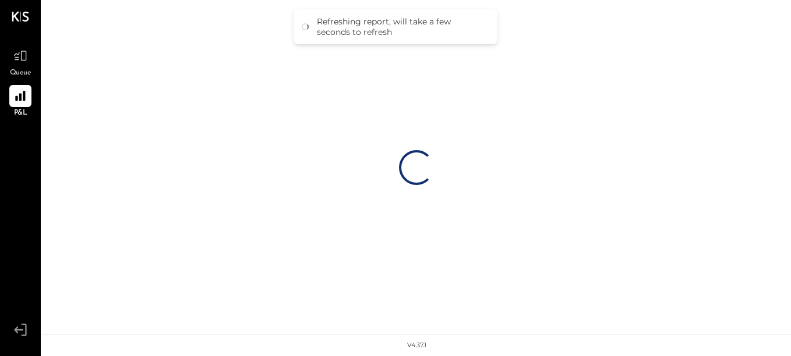  I want to click on div: Refreshing report, will take a few seconds to refresh, so click(401, 27).